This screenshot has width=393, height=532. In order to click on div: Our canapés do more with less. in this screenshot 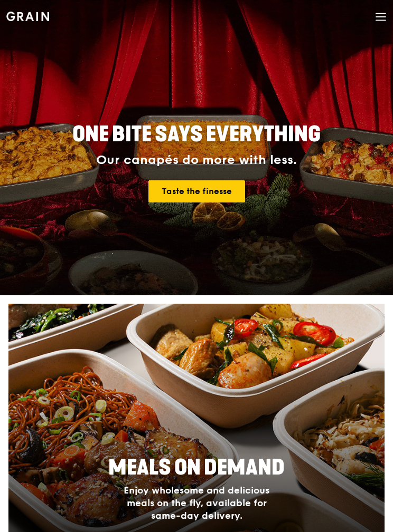, I will do `click(197, 160)`.